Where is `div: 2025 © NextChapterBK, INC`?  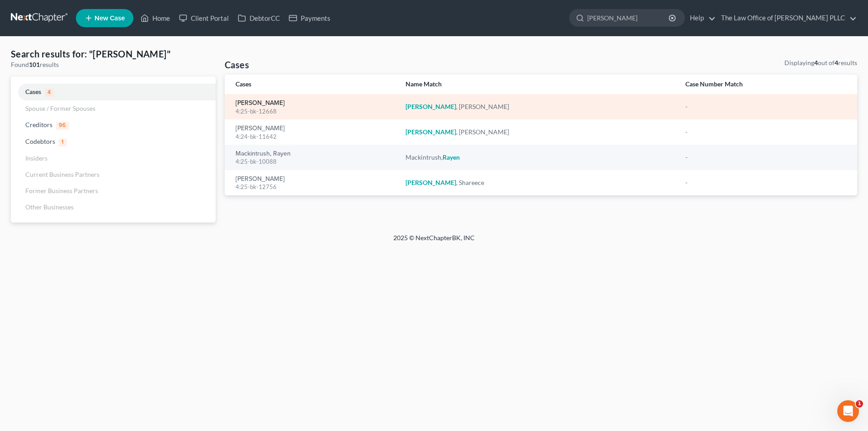 div: 2025 © NextChapterBK, INC is located at coordinates (434, 242).